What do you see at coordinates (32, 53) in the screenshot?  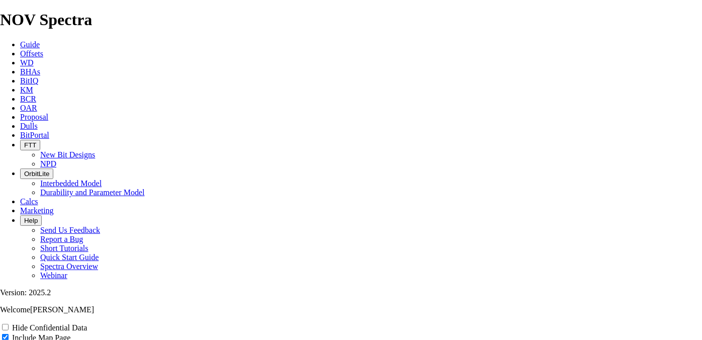 I see `span: Offsets` at bounding box center [32, 53].